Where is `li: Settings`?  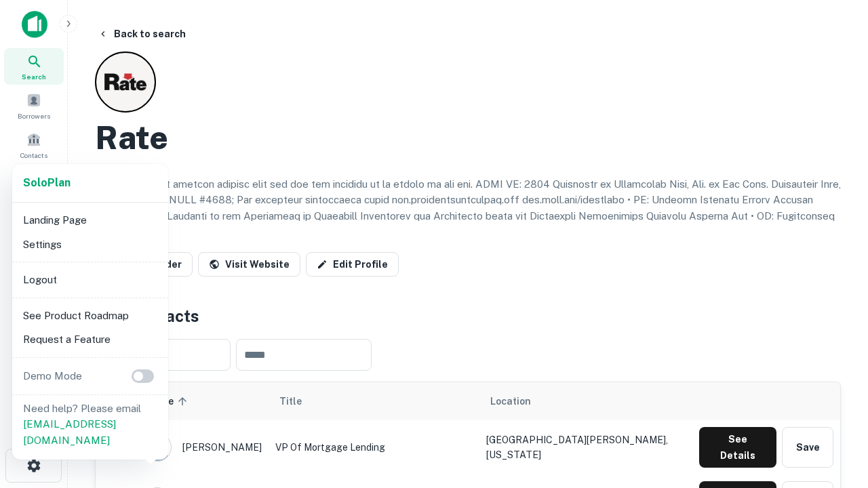 li: Settings is located at coordinates (90, 245).